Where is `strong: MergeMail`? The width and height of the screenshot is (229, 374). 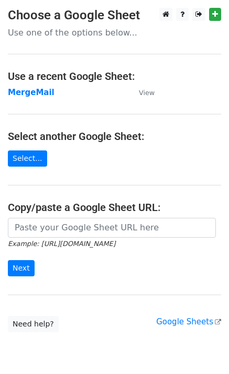 strong: MergeMail is located at coordinates (31, 93).